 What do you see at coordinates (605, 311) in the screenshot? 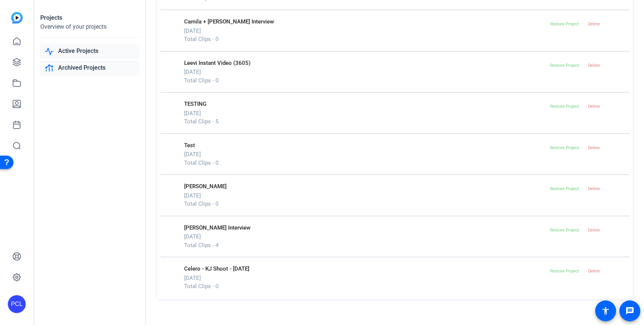
I see `mat-icon: accessibility` at bounding box center [605, 311].